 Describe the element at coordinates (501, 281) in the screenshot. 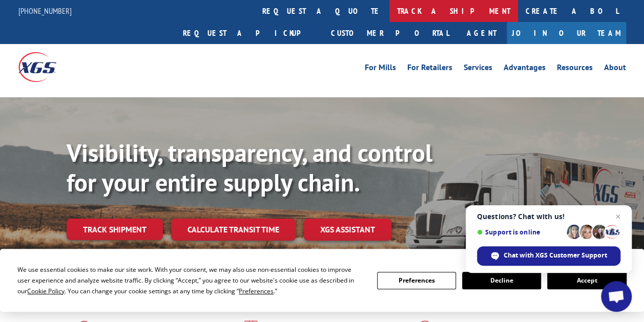

I see `button: Decline` at that location.